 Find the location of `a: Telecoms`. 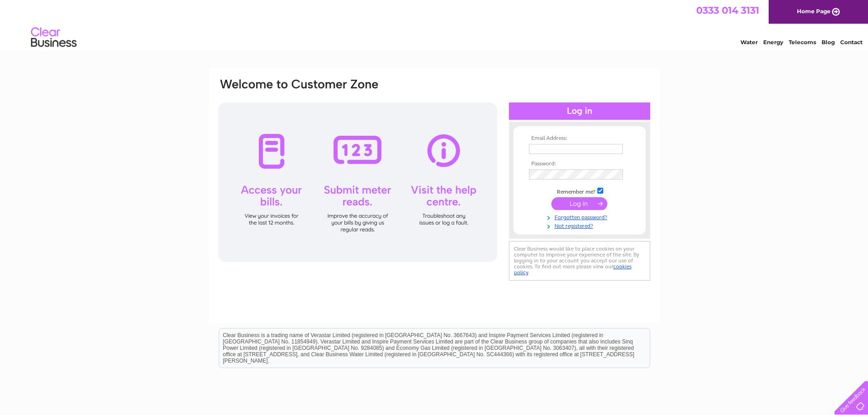

a: Telecoms is located at coordinates (803, 42).